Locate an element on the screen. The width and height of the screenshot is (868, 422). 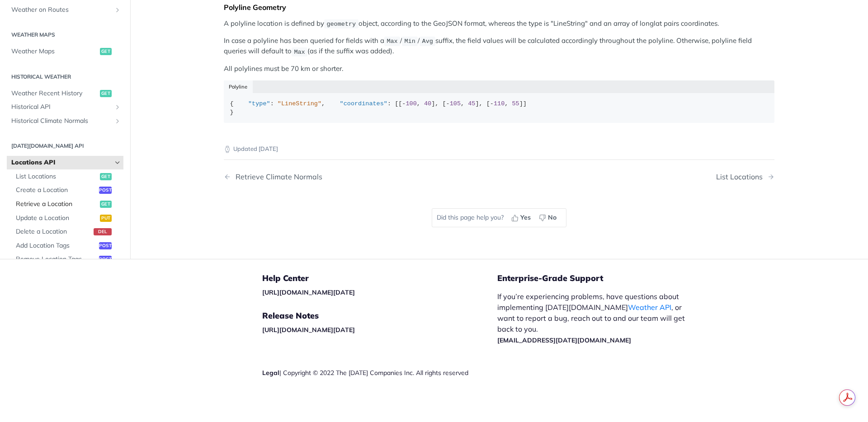
span: Update a Location is located at coordinates (57, 219).